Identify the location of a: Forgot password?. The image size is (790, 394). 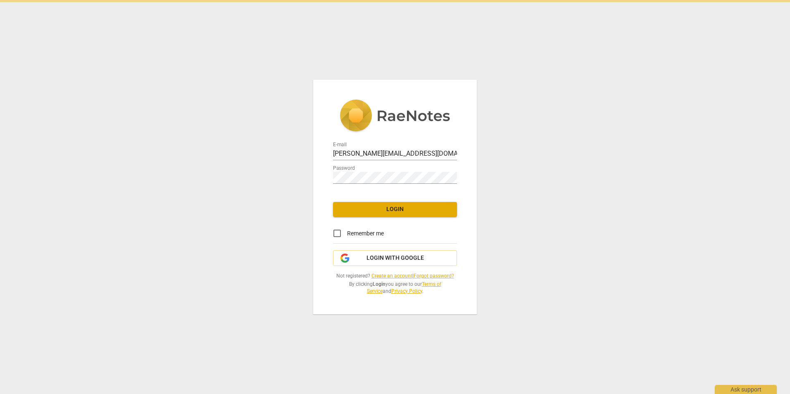
(434, 276).